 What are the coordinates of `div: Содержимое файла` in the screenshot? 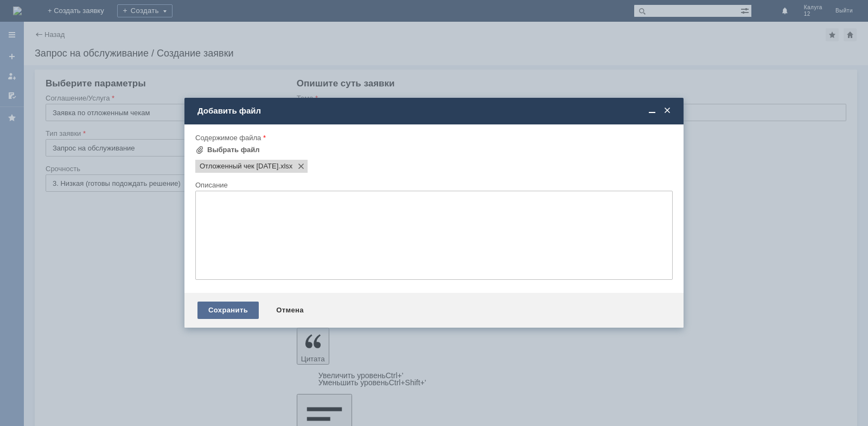 It's located at (433, 138).